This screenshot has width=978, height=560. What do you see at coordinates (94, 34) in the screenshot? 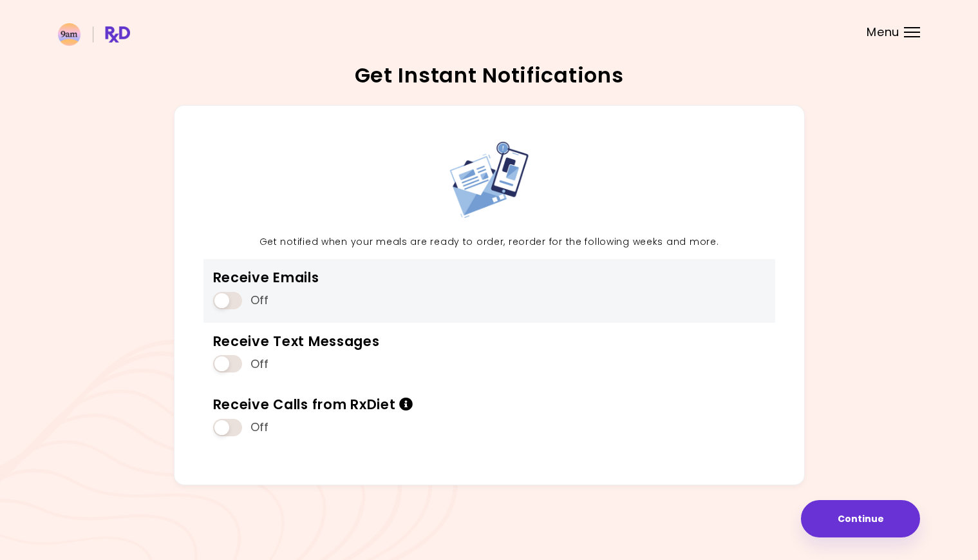
I see `img: RxDiet` at bounding box center [94, 34].